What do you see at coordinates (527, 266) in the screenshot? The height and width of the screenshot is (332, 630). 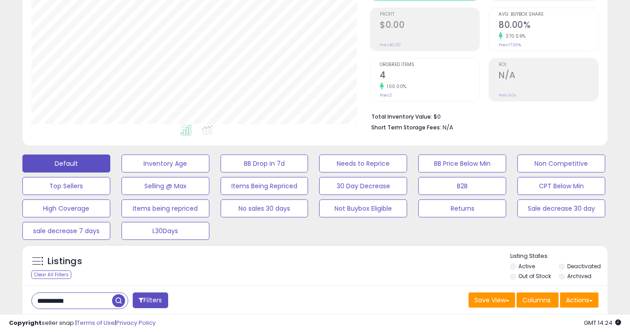 I see `label: Active` at bounding box center [527, 266].